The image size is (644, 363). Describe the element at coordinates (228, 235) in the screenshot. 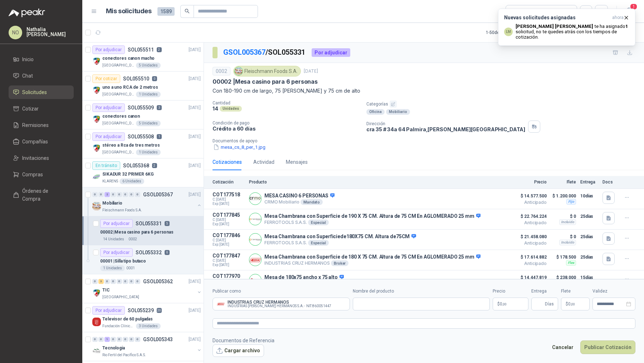

I see `p: COT177846` at that location.